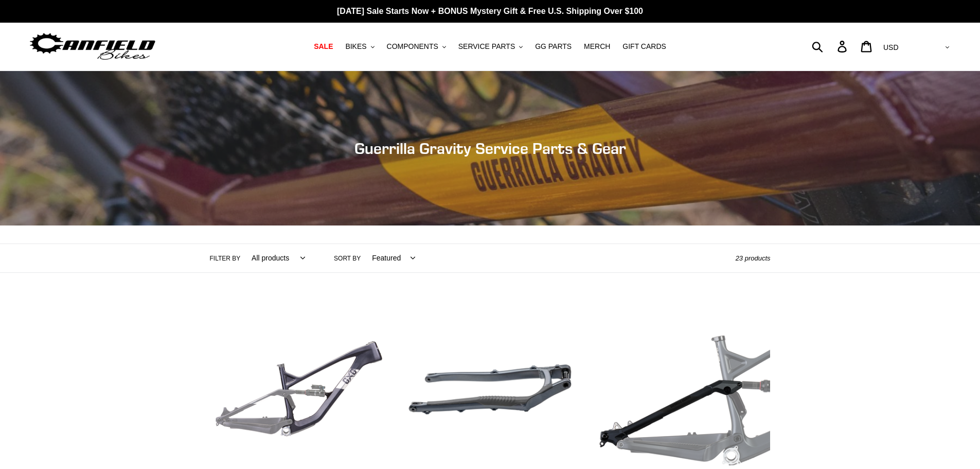 This screenshot has width=980, height=469. What do you see at coordinates (597, 46) in the screenshot?
I see `span: MERCH` at bounding box center [597, 46].